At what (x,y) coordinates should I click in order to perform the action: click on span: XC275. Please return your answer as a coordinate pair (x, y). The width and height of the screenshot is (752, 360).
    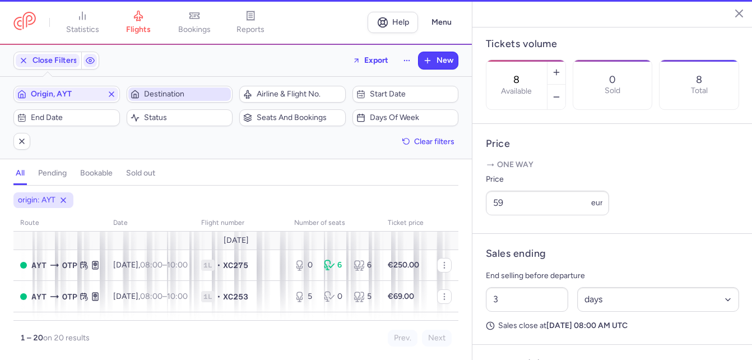
    Looking at the image, I should click on (235, 265).